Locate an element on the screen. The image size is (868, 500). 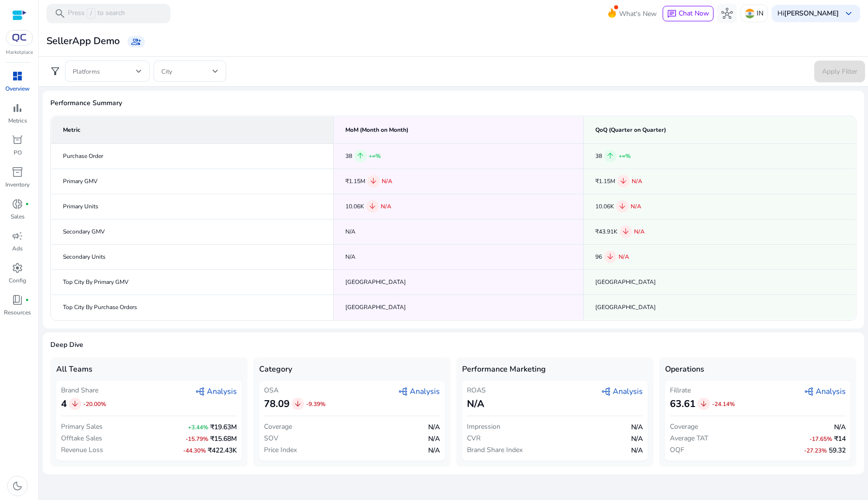
span: search is located at coordinates (60, 14).